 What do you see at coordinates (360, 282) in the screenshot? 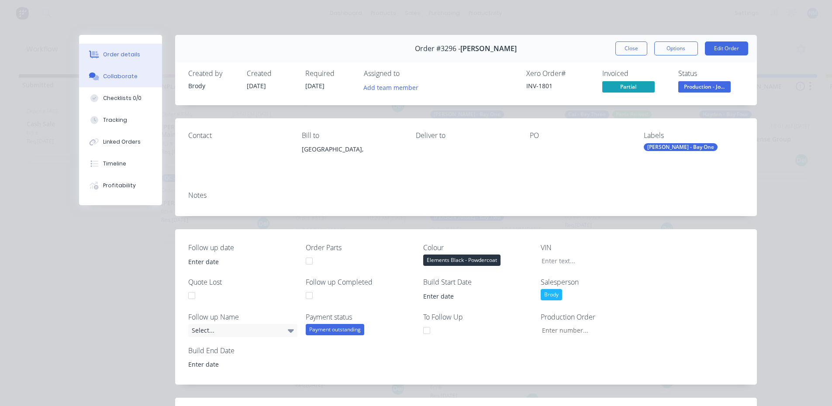
I see `label: Follow up Completed` at bounding box center [360, 282].